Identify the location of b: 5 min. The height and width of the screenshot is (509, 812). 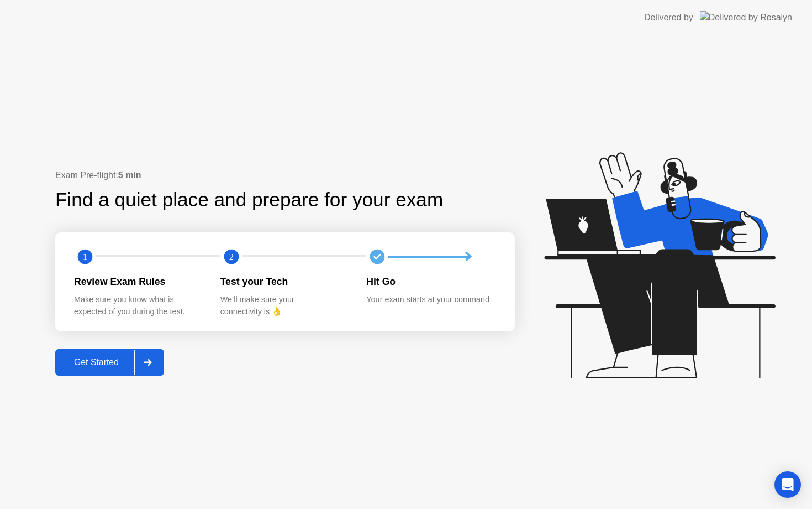
(130, 175).